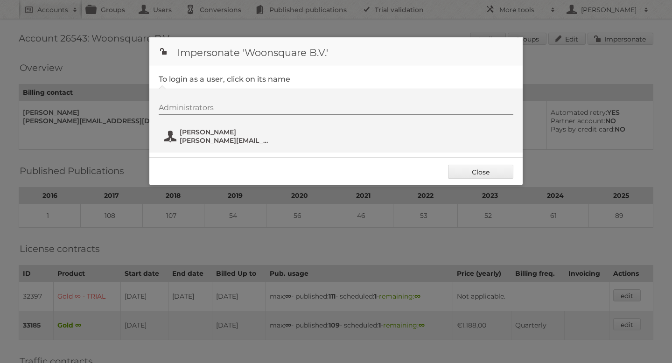 The height and width of the screenshot is (363, 672). I want to click on div: Administrators, so click(336, 109).